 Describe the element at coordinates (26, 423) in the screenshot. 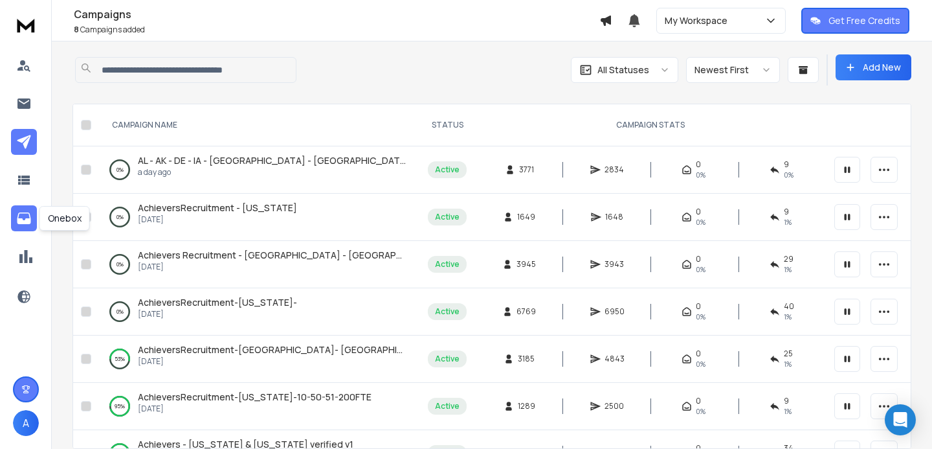

I see `span: A` at that location.